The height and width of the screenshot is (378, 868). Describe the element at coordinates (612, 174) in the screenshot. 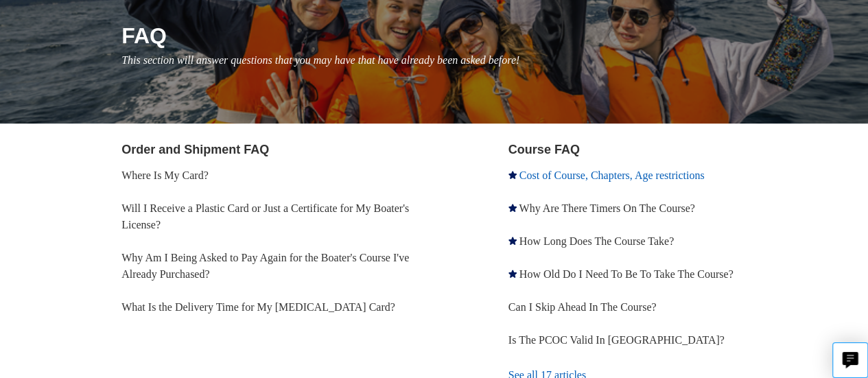

I see `a: Cost of Course, Chapters, Age restrictions` at that location.